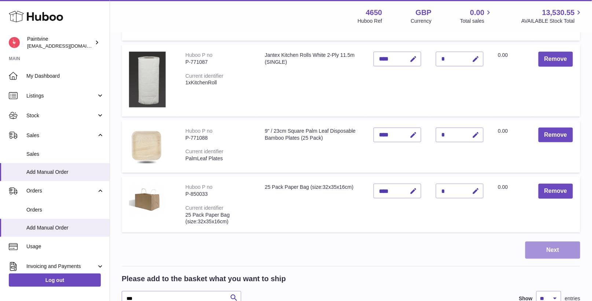 This screenshot has height=301, width=592. I want to click on img: 9" / 23cm Square Palm Leaf Disposable Bamboo Plates (25 Pack), so click(147, 146).